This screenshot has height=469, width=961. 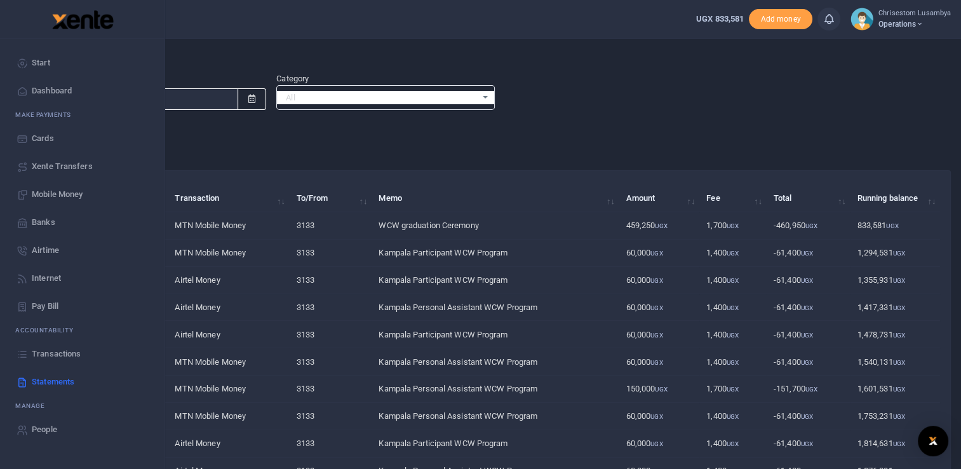 What do you see at coordinates (331, 198) in the screenshot?
I see `th: To/From: activate to sort column ascending` at bounding box center [331, 198].